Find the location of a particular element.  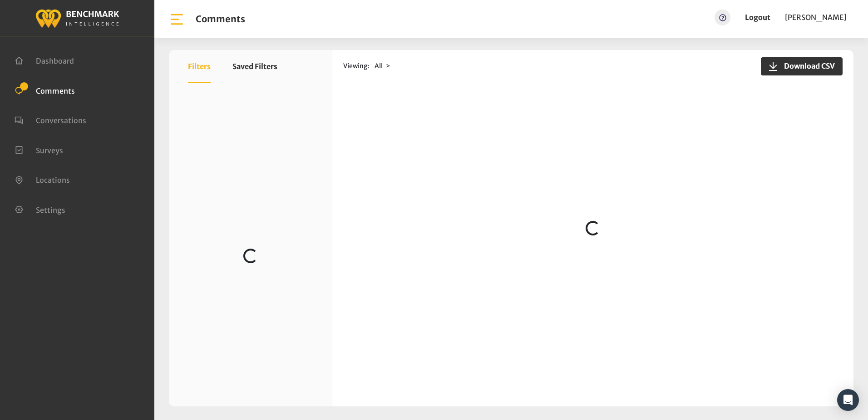

span: Dashboard is located at coordinates (55, 61).